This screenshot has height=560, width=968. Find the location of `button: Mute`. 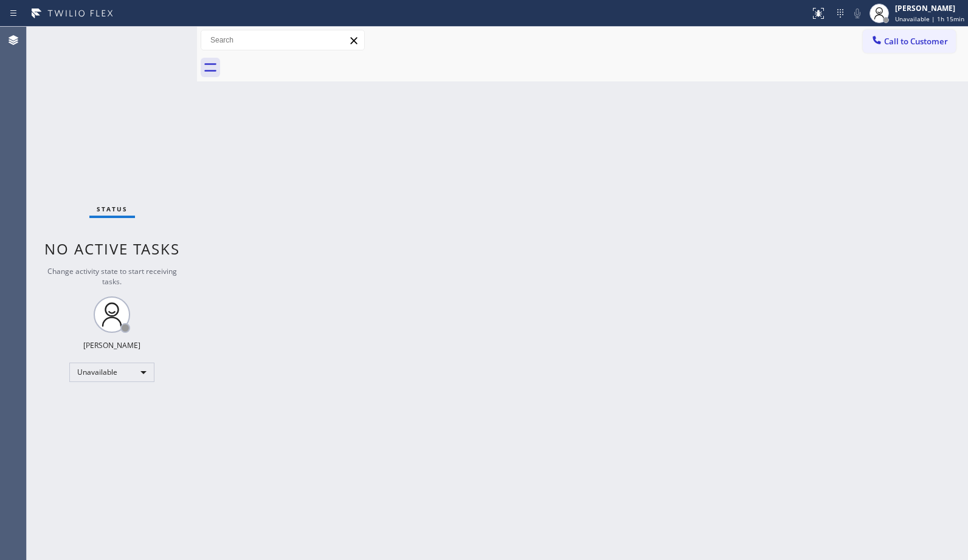

button: Mute is located at coordinates (857, 14).